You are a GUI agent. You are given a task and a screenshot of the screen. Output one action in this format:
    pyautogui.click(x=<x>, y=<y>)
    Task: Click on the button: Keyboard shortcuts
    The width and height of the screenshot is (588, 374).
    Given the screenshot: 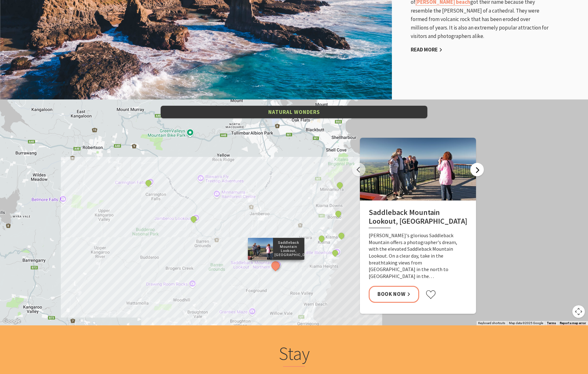 What is the action you would take?
    pyautogui.click(x=492, y=323)
    